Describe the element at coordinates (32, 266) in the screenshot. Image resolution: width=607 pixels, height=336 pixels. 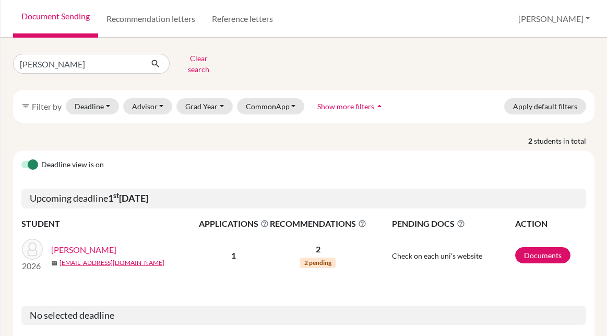
I see `p: 2026` at that location.